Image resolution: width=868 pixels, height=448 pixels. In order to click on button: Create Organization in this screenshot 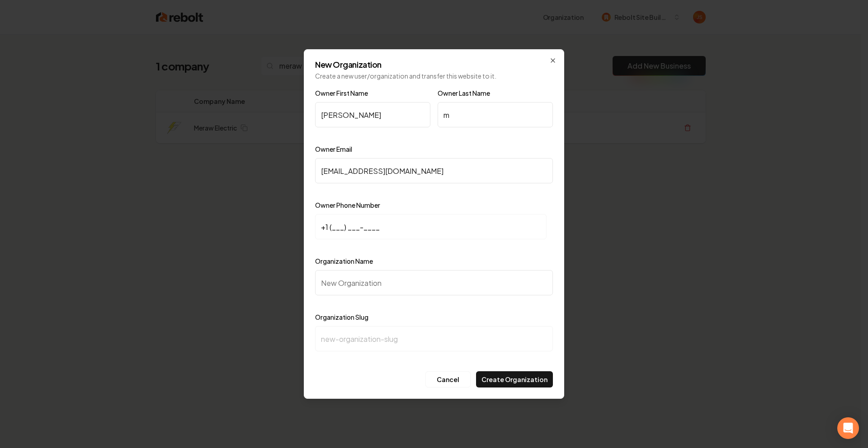, I will do `click(514, 380)`.